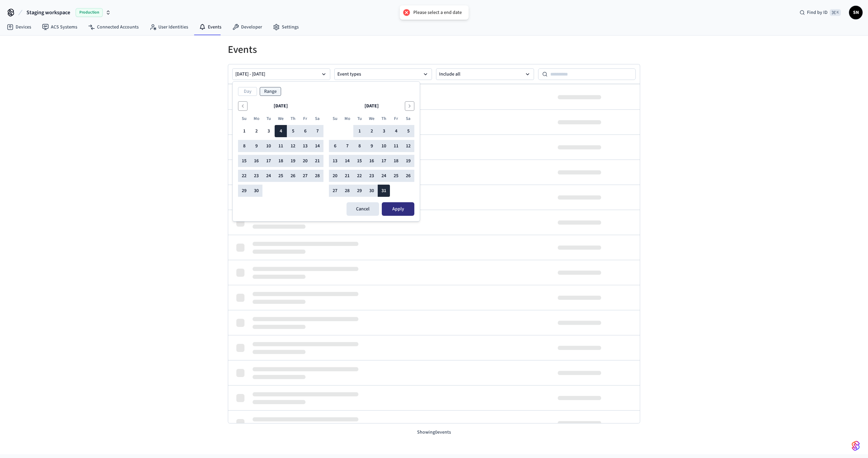 This screenshot has height=458, width=868. What do you see at coordinates (359, 191) in the screenshot?
I see `button: Tuesday, July 29th, 2025, selected` at bounding box center [359, 191].